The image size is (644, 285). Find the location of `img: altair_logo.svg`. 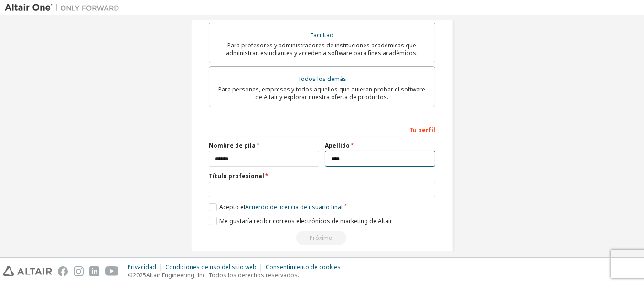

img: altair_logo.svg is located at coordinates (27, 271).